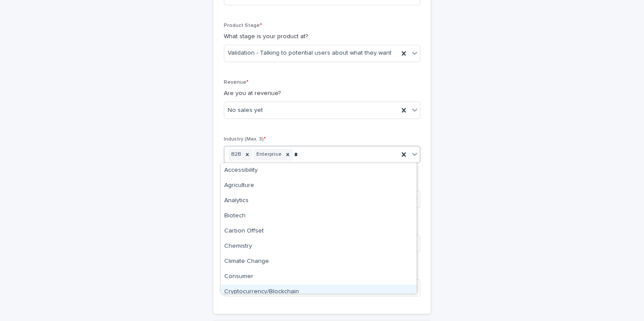 This screenshot has height=321, width=644. I want to click on span: Revenue, so click(236, 83).